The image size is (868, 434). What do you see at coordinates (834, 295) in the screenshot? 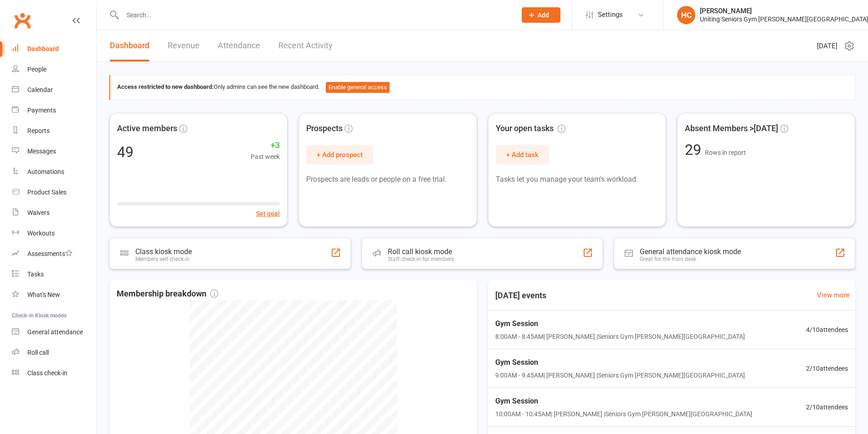
I see `a: View more` at bounding box center [834, 295].